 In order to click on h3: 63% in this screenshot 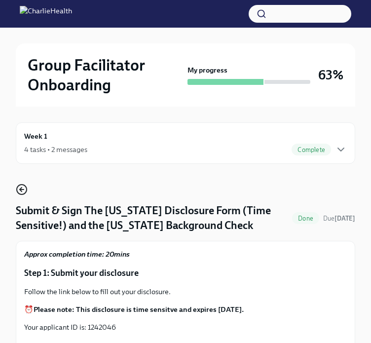, I will do `click(331, 75)`.